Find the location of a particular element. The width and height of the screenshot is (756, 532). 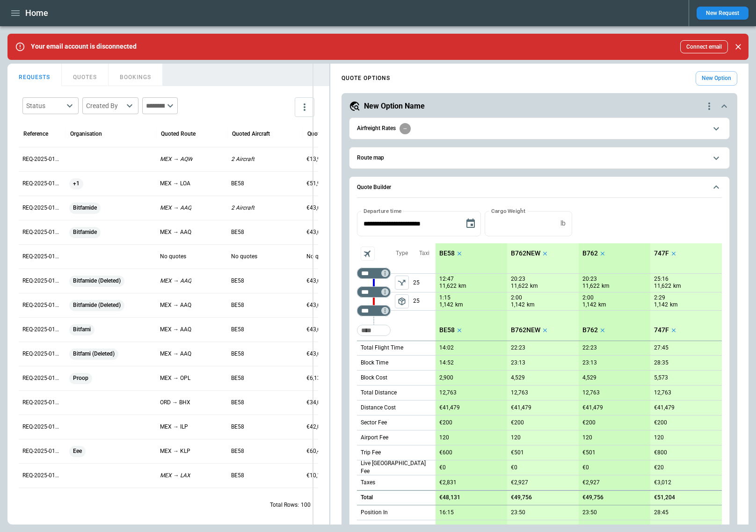

p: REQ-2025-010815 is located at coordinates (42, 353).